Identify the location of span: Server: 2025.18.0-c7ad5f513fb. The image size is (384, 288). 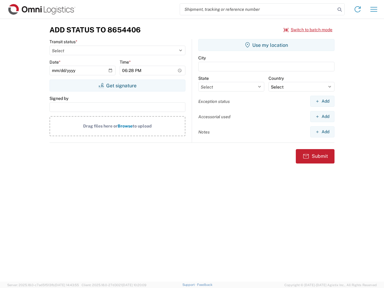
(43, 285).